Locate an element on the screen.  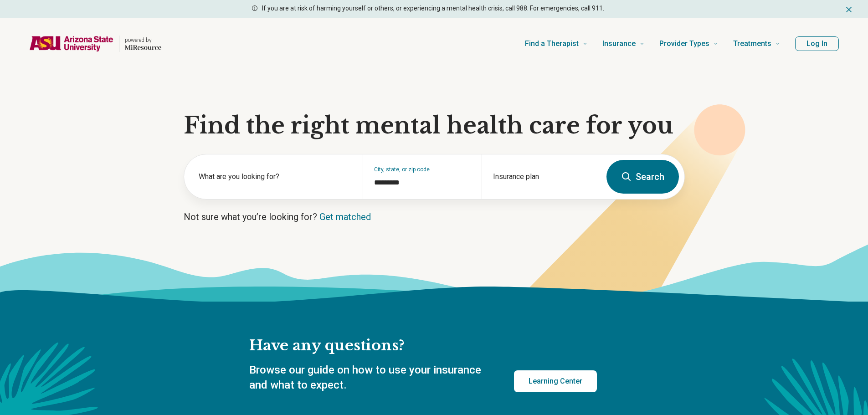
button: Search is located at coordinates (643, 177).